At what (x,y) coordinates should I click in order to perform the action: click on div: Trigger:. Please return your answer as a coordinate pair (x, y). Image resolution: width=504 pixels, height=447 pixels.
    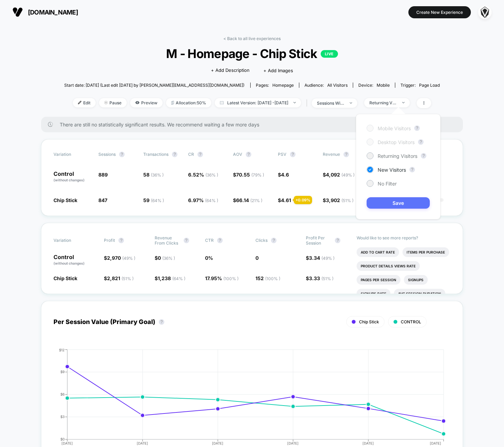
    Looking at the image, I should click on (420, 85).